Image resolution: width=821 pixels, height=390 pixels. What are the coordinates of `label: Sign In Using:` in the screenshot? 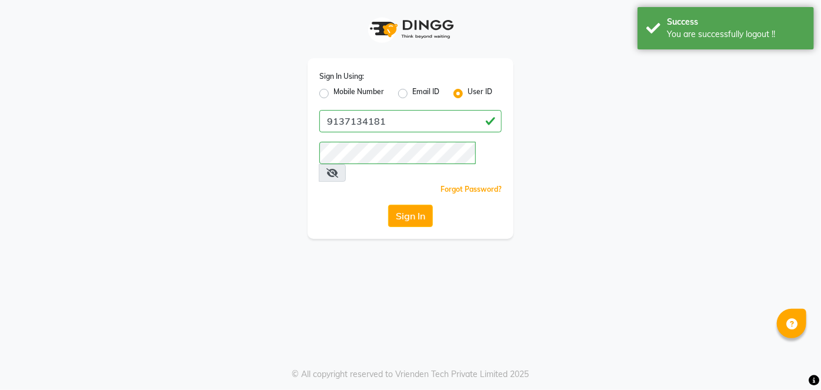 It's located at (342, 76).